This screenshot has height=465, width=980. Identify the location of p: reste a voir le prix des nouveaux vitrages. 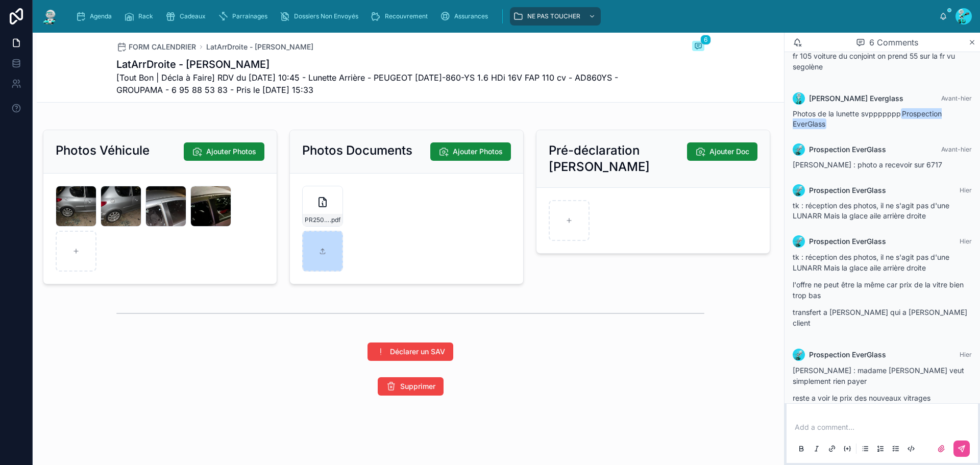
(882, 398).